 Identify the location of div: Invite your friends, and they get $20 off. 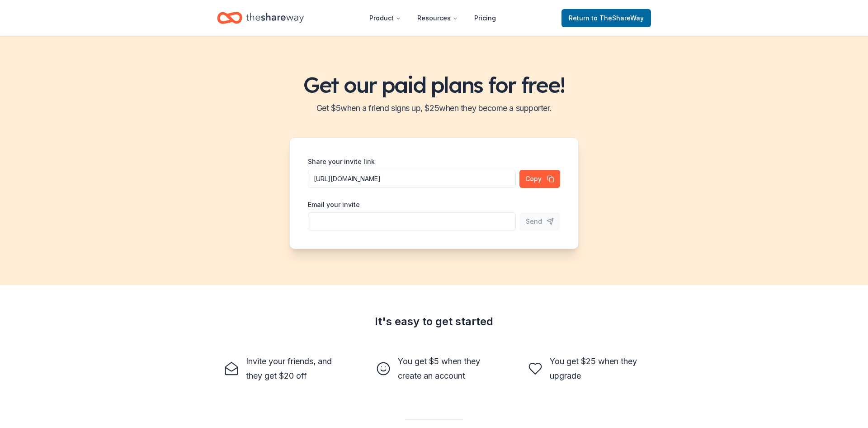
(293, 369).